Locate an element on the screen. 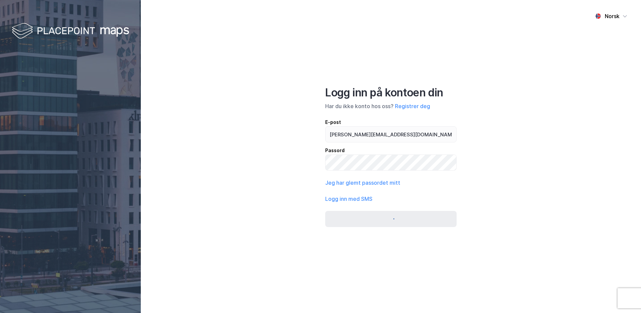 Image resolution: width=641 pixels, height=313 pixels. button: Jeg har glemt passordet mitt is located at coordinates (363, 182).